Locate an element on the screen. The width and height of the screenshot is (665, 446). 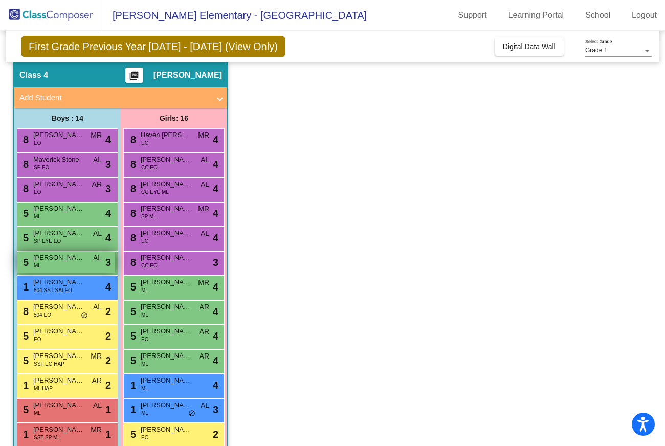
mat-icon: picture_as_pdf is located at coordinates (134, 78).